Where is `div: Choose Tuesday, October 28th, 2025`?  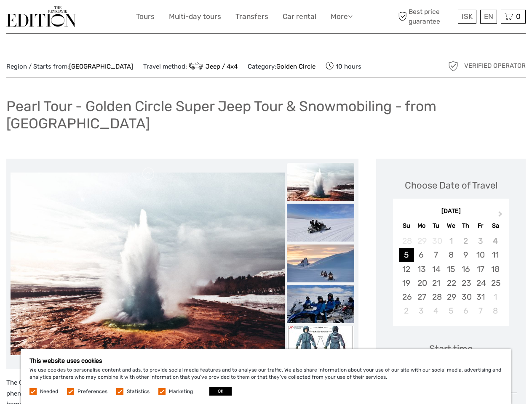 div: Choose Tuesday, October 28th, 2025 is located at coordinates (435, 297).